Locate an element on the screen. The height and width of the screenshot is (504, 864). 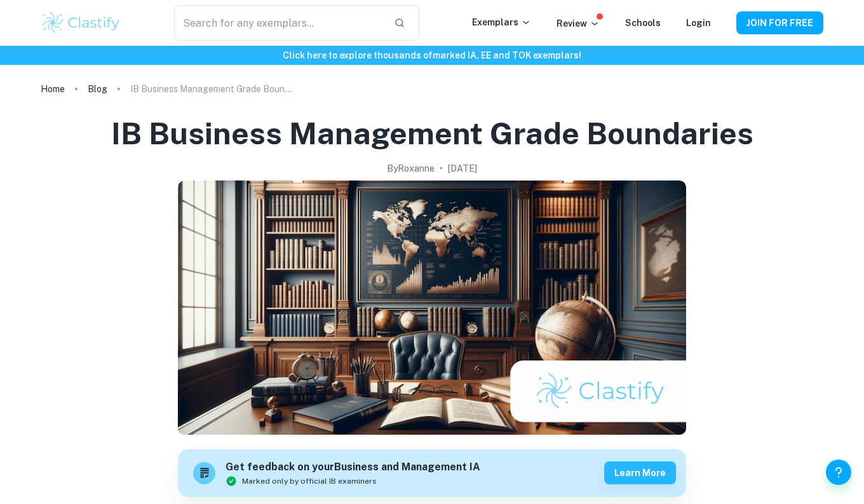
h2: By Roxanne is located at coordinates (410, 169).